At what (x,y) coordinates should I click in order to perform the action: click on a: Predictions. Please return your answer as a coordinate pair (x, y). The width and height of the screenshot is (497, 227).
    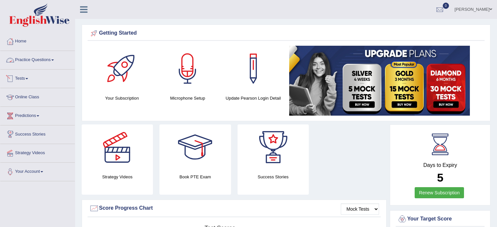
    Looking at the image, I should click on (38, 115).